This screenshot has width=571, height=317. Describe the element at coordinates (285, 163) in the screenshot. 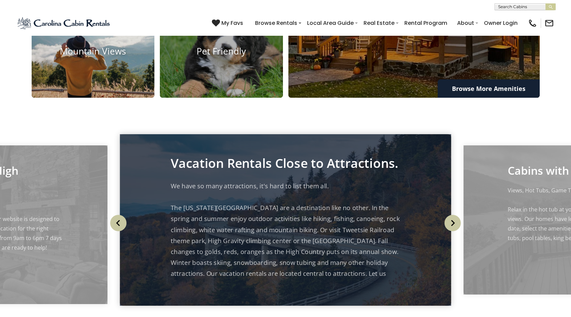

I see `p: Vacation Rentals Close to Attractions.` at that location.